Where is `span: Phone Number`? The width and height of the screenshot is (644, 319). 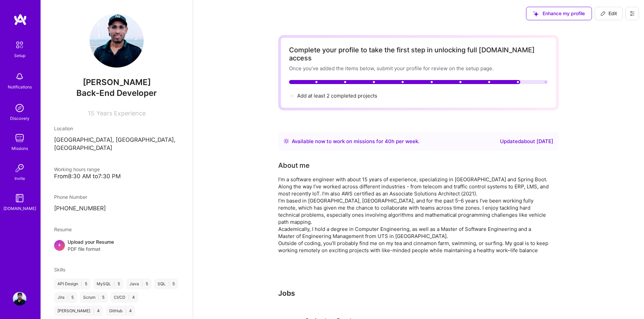
span: Phone Number is located at coordinates (71, 197).